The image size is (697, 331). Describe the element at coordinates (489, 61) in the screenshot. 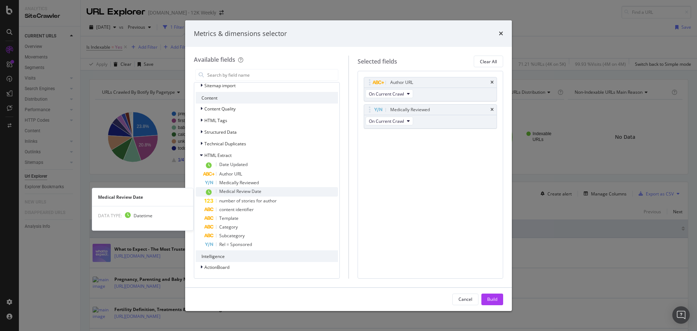

I see `div: Clear All` at that location.